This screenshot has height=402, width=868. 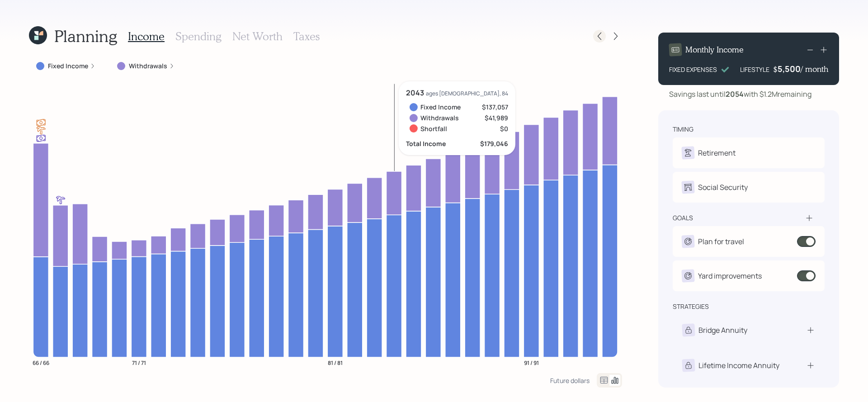 What do you see at coordinates (257, 36) in the screenshot?
I see `h3: Net Worth` at bounding box center [257, 36].